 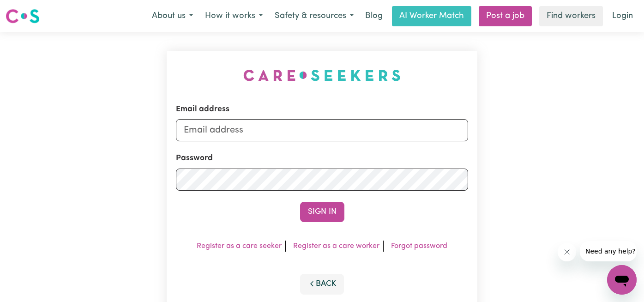 I want to click on input: Email address, so click(x=322, y=131).